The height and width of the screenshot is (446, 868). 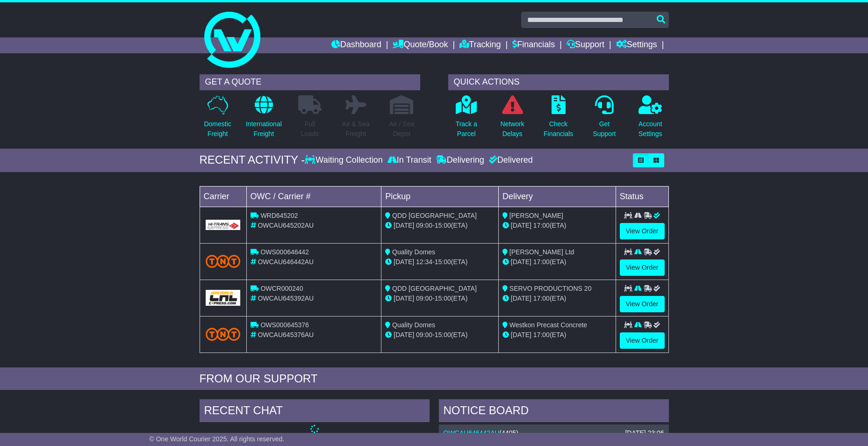 What do you see at coordinates (356, 45) in the screenshot?
I see `a: Dashboard` at bounding box center [356, 45].